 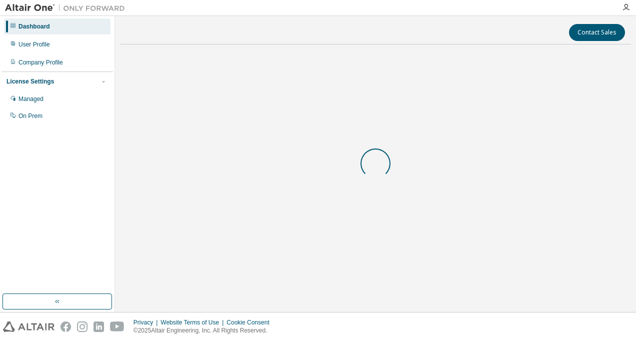 What do you see at coordinates (597, 33) in the screenshot?
I see `button: Contact Sales` at bounding box center [597, 33].